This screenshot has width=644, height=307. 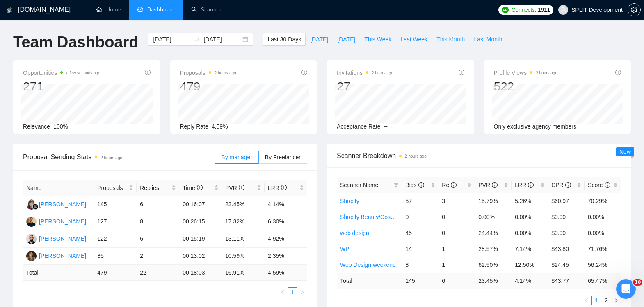 What do you see at coordinates (286, 256) in the screenshot?
I see `td: 2.35%` at bounding box center [286, 256].